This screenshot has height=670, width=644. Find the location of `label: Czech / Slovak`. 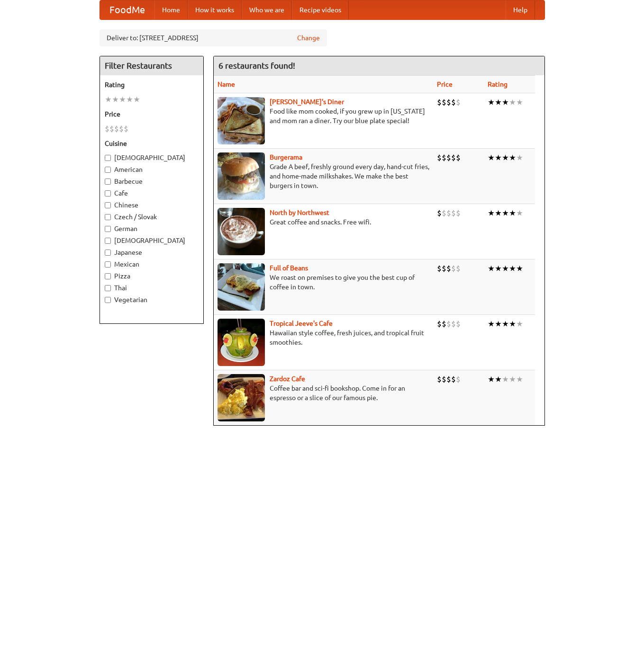

label: Czech / Slovak is located at coordinates (151, 217).